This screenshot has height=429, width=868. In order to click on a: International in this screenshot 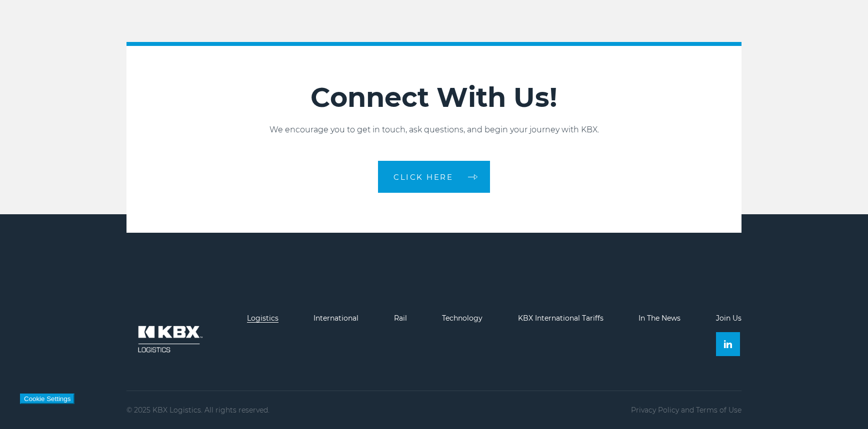, I will do `click(336, 319)`.